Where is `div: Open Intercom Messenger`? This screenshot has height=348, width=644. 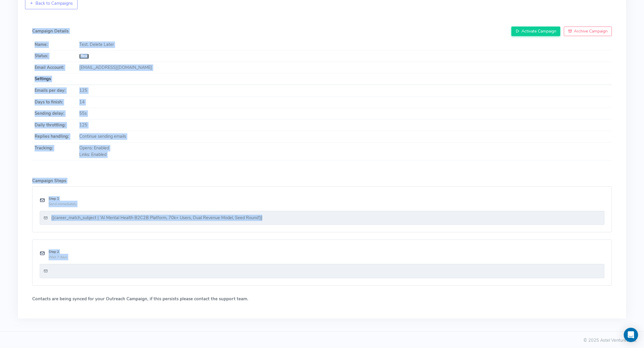 div: Open Intercom Messenger is located at coordinates (631, 335).